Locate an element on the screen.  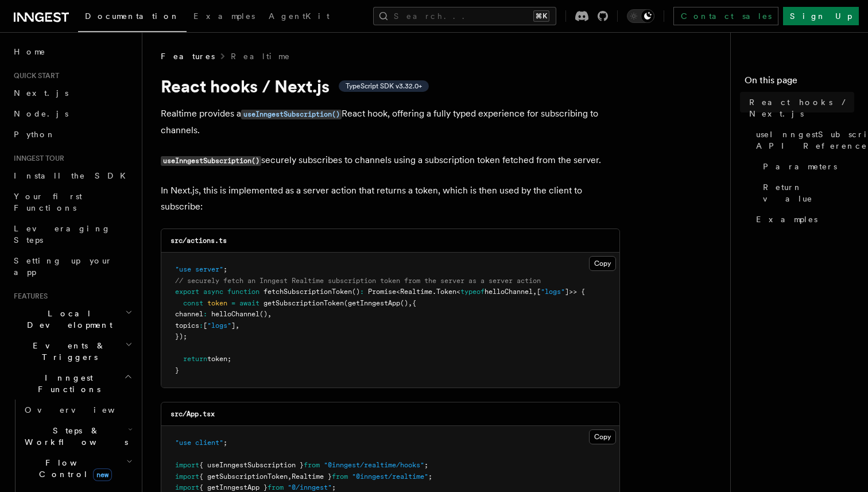
span: typeof is located at coordinates (472, 292).